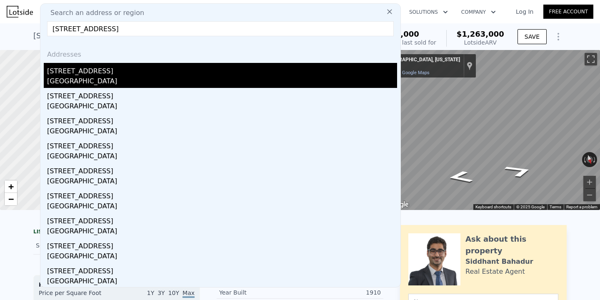 This screenshot has height=300, width=600. Describe the element at coordinates (73, 246) in the screenshot. I see `div: Sold` at that location.